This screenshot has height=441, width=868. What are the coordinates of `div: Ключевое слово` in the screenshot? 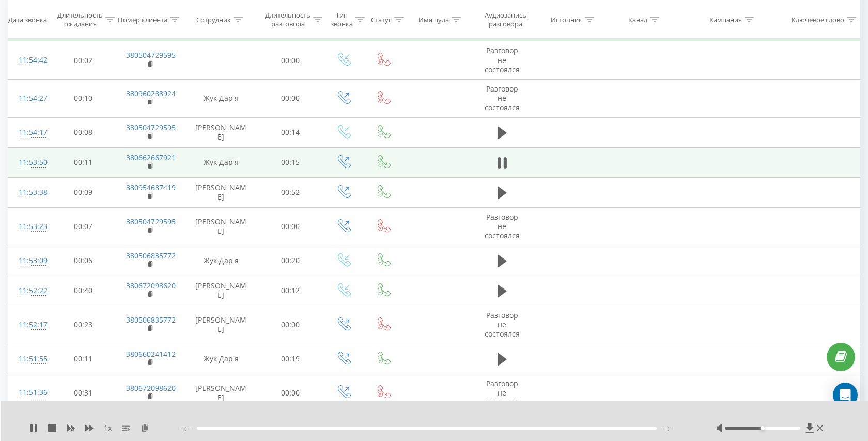 It's located at (818, 19).